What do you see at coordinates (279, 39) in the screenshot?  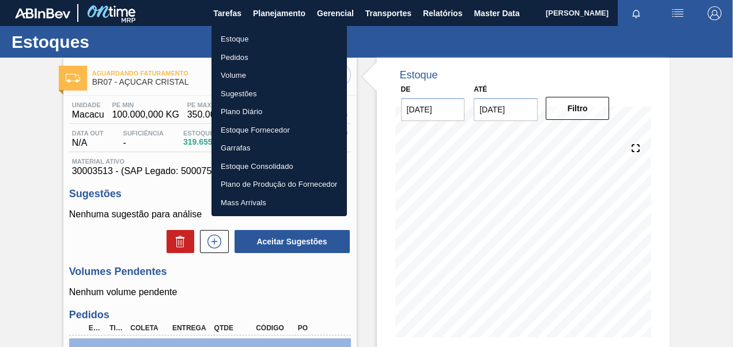 I see `a: Estoque` at bounding box center [279, 39].